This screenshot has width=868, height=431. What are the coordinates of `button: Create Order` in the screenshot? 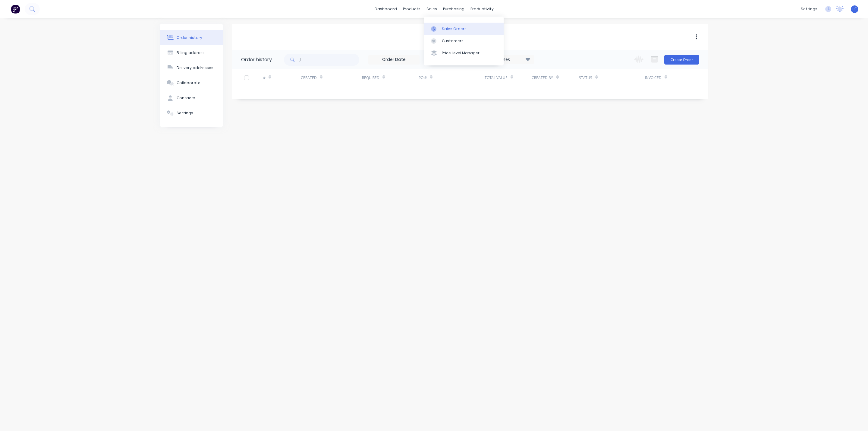 It's located at (682, 59).